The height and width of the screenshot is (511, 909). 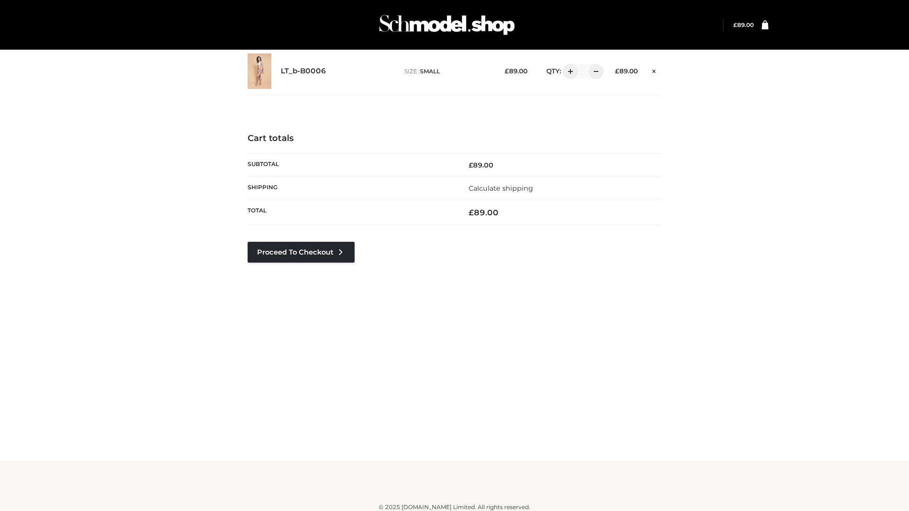 What do you see at coordinates (501, 188) in the screenshot?
I see `a: Calculate shipping` at bounding box center [501, 188].